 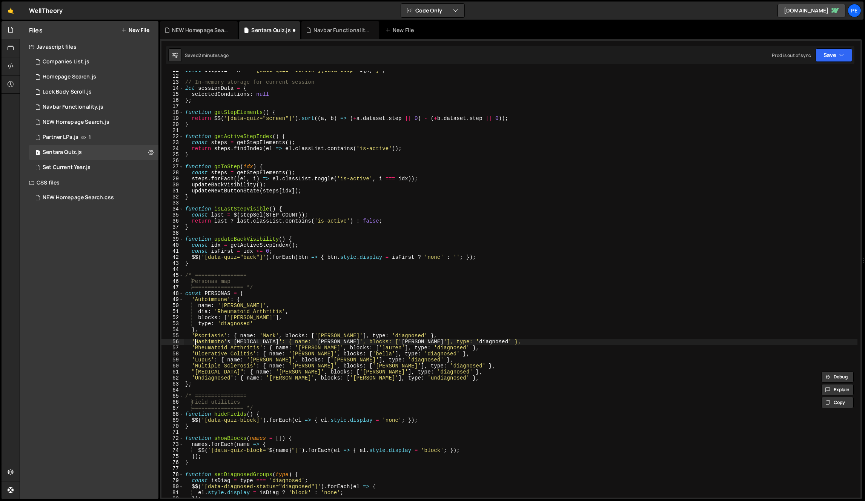 I want to click on button: Code Only, so click(x=433, y=11).